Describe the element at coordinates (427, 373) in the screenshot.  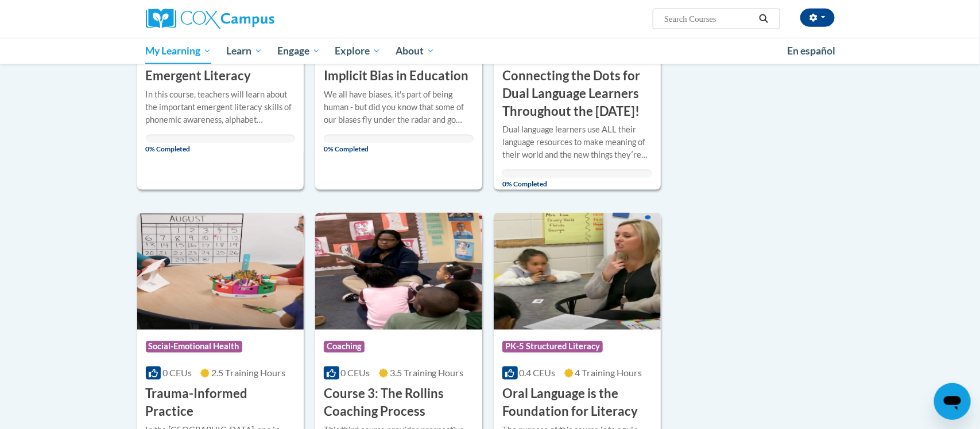
I see `span: 3.5 Training Hours` at that location.